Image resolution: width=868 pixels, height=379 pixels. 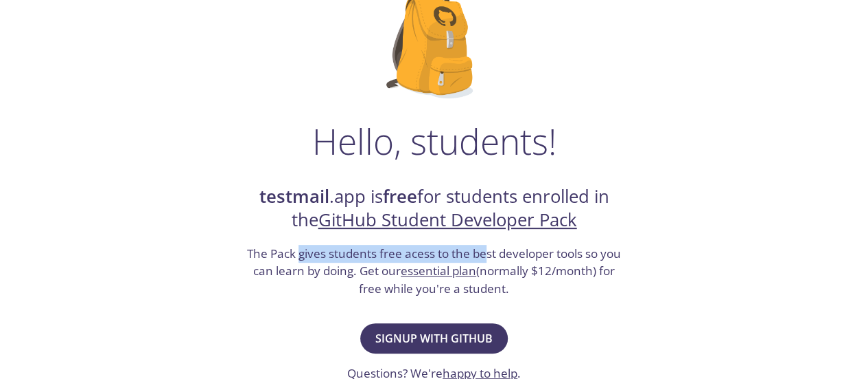 What do you see at coordinates (434, 209) in the screenshot?
I see `h2: .app is for students enrolled in the` at bounding box center [434, 209].